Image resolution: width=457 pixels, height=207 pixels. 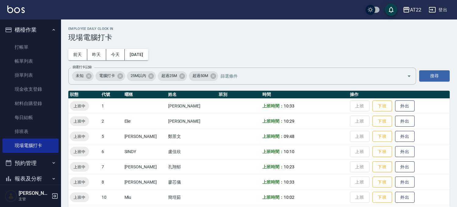 What do you see at coordinates (97, 55) in the screenshot?
I see `button: 昨天` at bounding box center [97, 55].